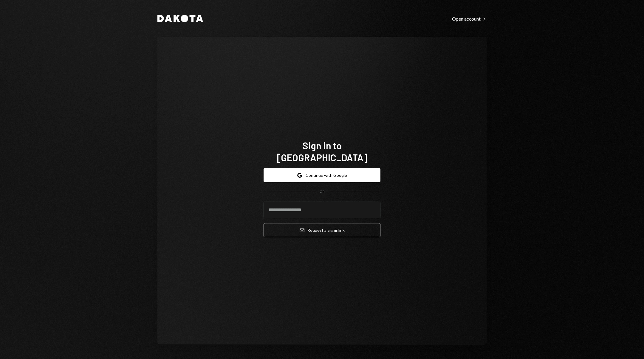 The height and width of the screenshot is (359, 644). What do you see at coordinates (469, 19) in the screenshot?
I see `div: Open account` at bounding box center [469, 19].